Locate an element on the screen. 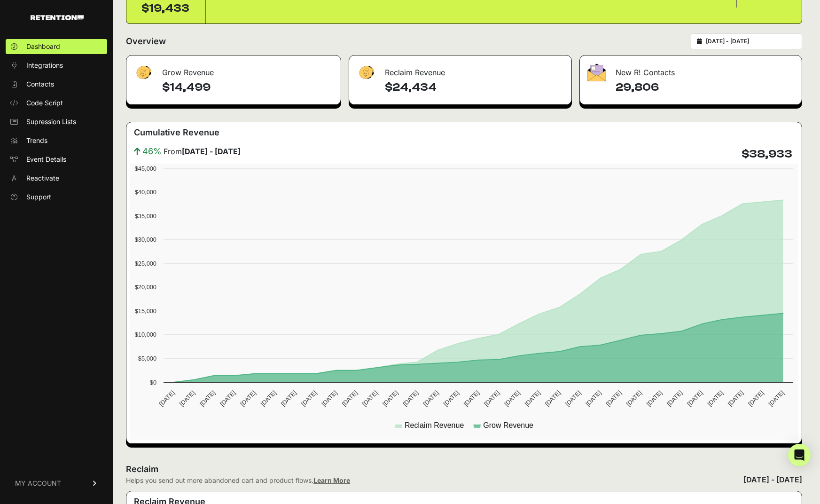  text: $10,000 is located at coordinates (146, 334).